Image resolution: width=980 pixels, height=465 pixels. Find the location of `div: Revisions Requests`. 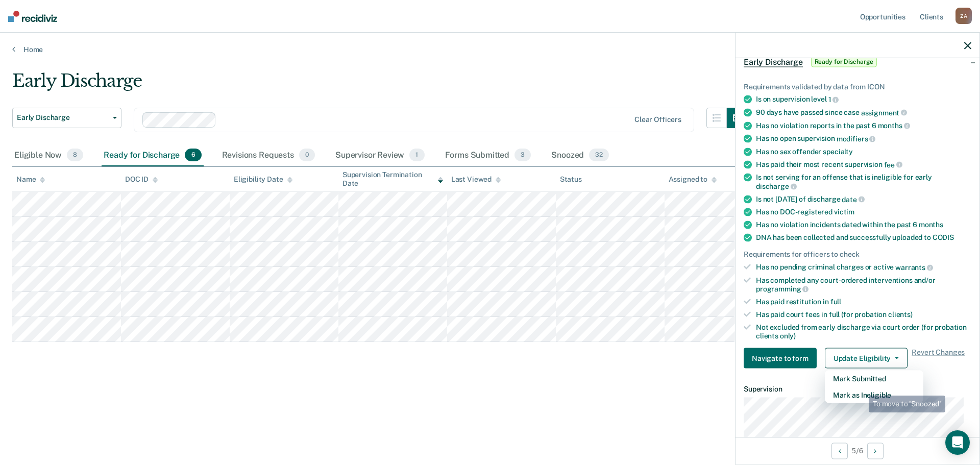

div: Revisions Requests is located at coordinates (268, 156).